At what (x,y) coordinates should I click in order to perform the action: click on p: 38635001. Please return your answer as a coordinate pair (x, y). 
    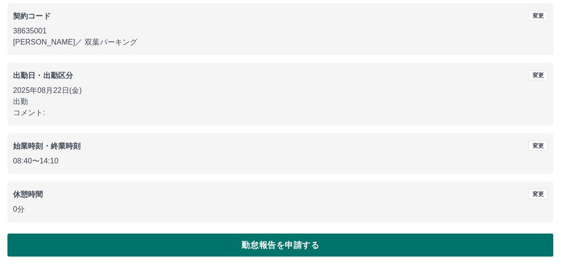
    Looking at the image, I should click on (280, 31).